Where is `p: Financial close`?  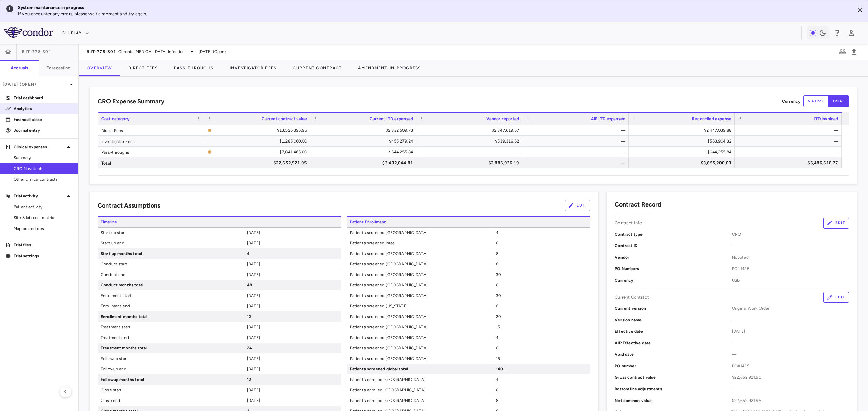 p: Financial close is located at coordinates (43, 120).